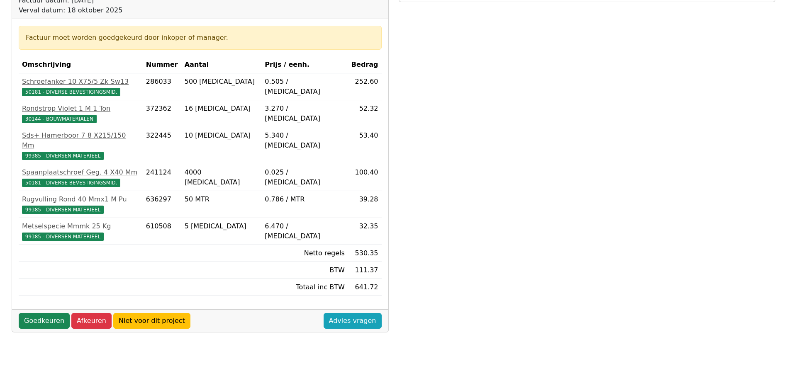  I want to click on td: 32.35, so click(364, 231).